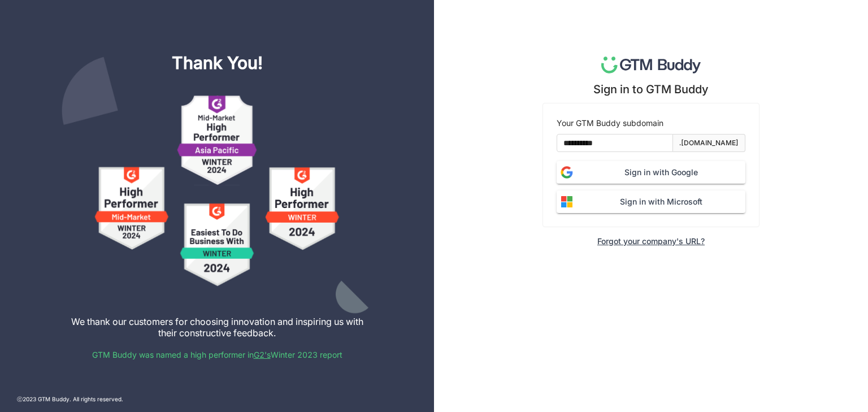  Describe the element at coordinates (567, 173) in the screenshot. I see `img: google_logo.png` at that location.